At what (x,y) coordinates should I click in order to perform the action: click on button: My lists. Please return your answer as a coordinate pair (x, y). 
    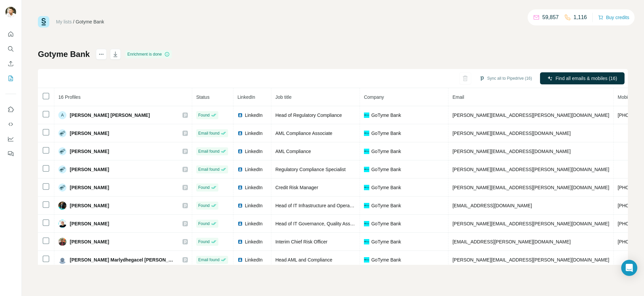
    Looking at the image, I should click on (11, 78).